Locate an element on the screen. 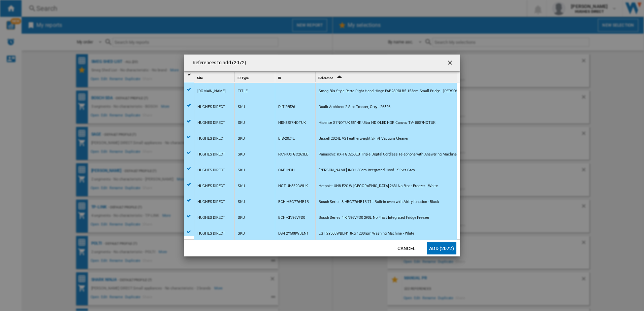 This screenshot has width=644, height=311. div: CAP-INCH is located at coordinates (286, 171).